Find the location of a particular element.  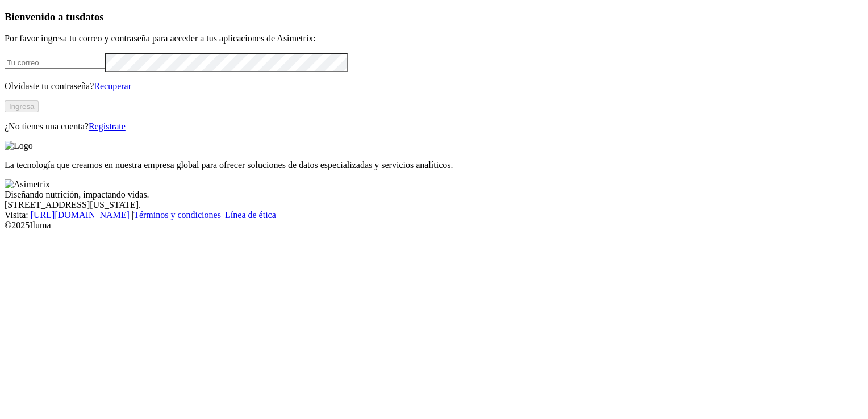

p: La tecnología que creamos en nuestra empresa global para ofrecer soluciones de datos especializad... is located at coordinates (434, 165).